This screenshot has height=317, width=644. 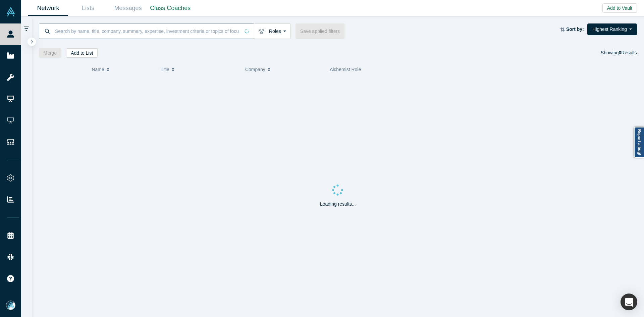 What do you see at coordinates (345, 69) in the screenshot?
I see `span: Alchemist Role` at bounding box center [345, 69].